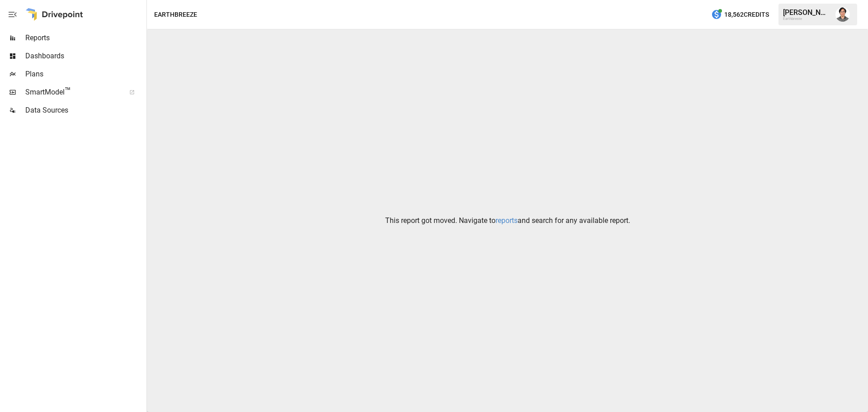  I want to click on img: John Edgar Obando, so click(843, 14).